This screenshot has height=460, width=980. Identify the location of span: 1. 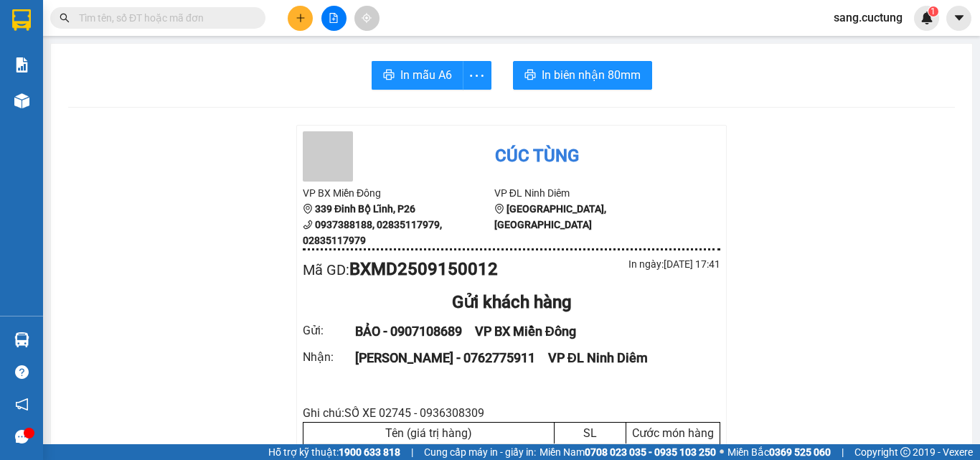
(933, 11).